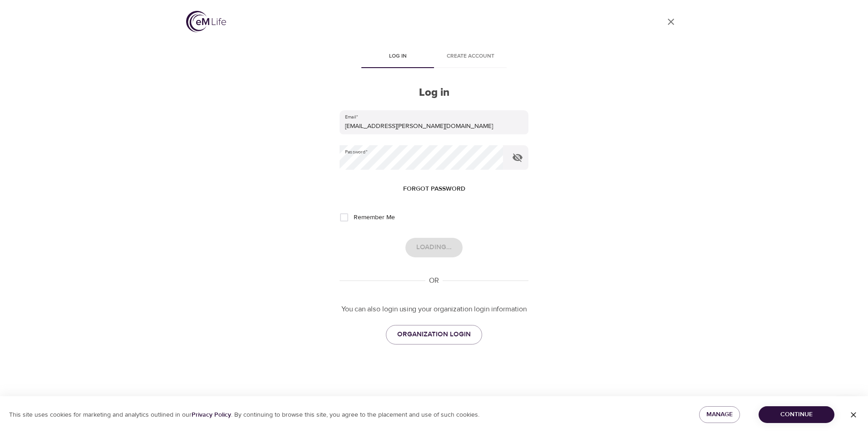 The height and width of the screenshot is (433, 868). I want to click on a: Privacy Policy, so click(211, 414).